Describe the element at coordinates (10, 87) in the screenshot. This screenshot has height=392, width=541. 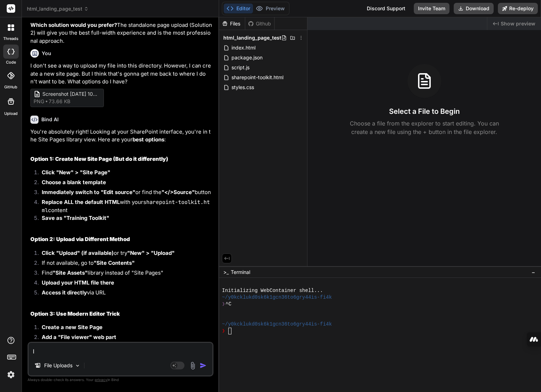
I see `label: GitHub` at that location.